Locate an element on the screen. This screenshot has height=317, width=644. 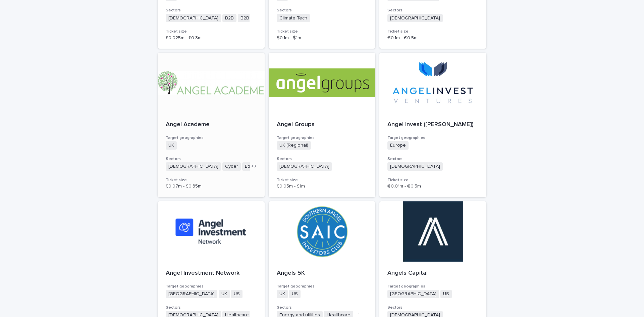
span: £0.07m - £0.35m is located at coordinates (184, 186).